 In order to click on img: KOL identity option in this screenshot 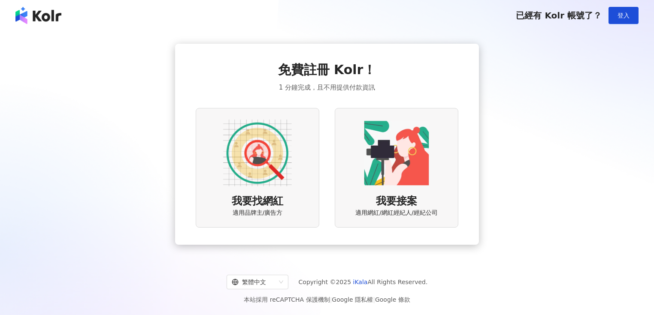, I will do `click(396, 153)`.